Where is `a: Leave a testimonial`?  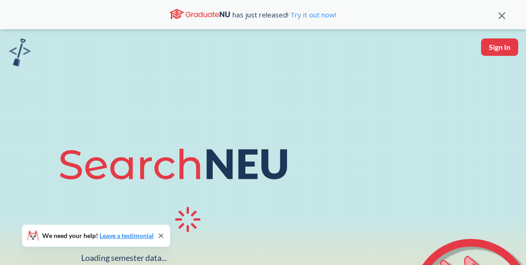
a: Leave a testimonial is located at coordinates (127, 236).